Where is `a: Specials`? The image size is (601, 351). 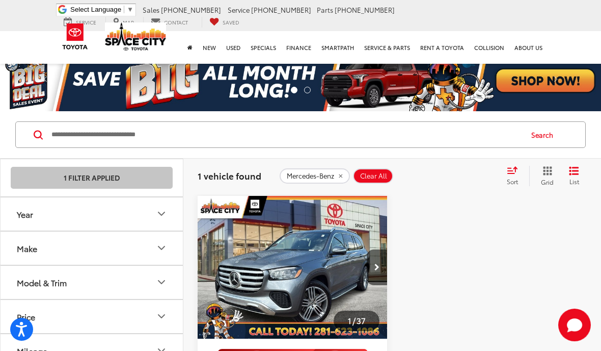 a: Specials is located at coordinates (263, 47).